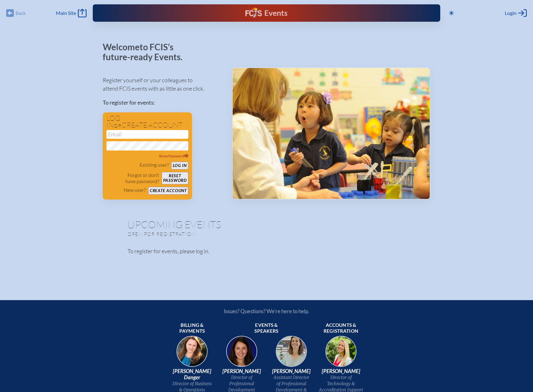 This screenshot has height=392, width=533. I want to click on p: Issues? Questions? We’re here to help., so click(266, 311).